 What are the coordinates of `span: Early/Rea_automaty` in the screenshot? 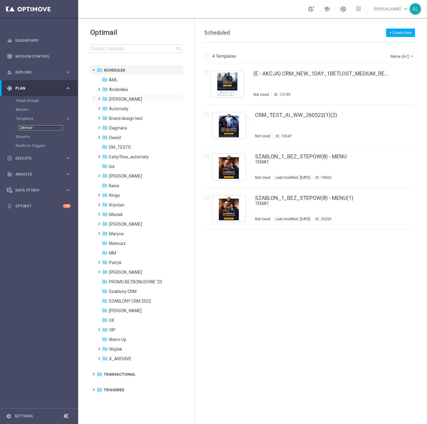 It's located at (129, 157).